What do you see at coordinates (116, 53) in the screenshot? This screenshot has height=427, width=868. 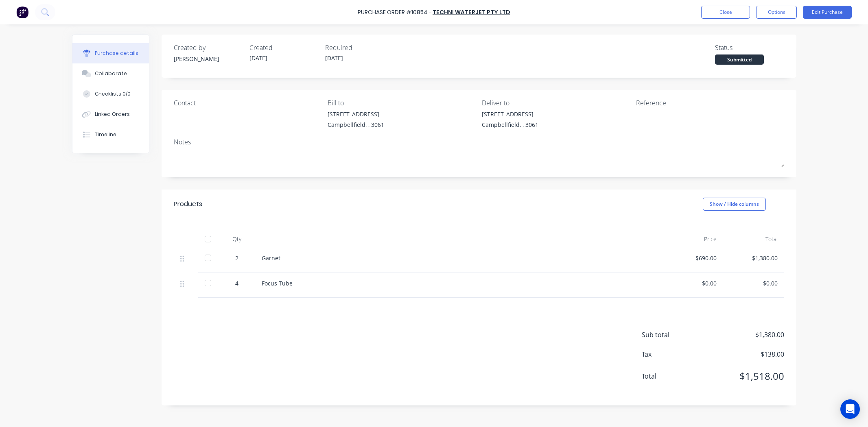 I see `div: Purchase details` at bounding box center [116, 53].